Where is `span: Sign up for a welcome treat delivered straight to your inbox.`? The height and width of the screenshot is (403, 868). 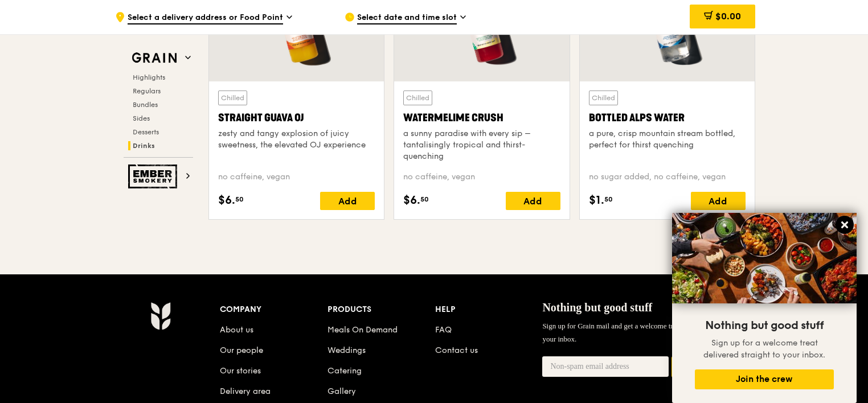 span: Sign up for a welcome treat delivered straight to your inbox. is located at coordinates (765, 349).